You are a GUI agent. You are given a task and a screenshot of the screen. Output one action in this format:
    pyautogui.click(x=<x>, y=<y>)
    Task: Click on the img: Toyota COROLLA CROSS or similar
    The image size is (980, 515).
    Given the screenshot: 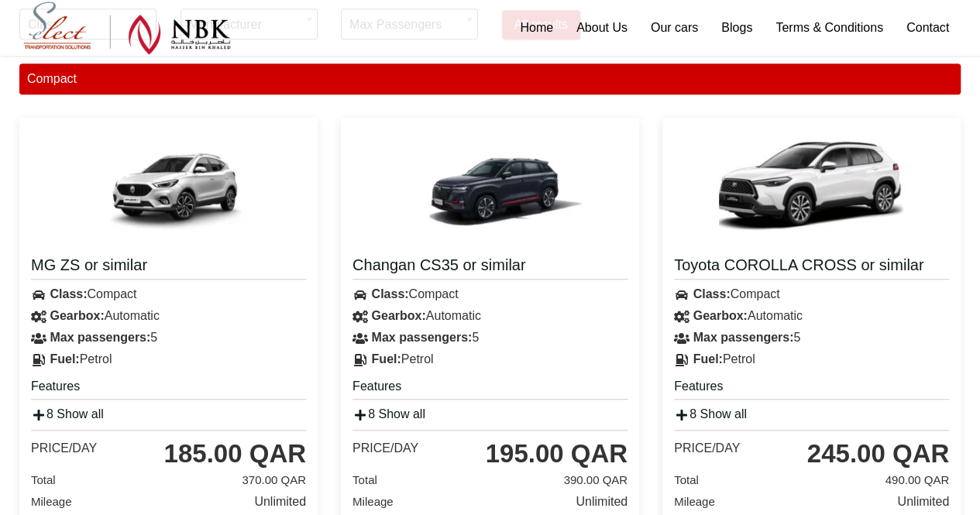 What is the action you would take?
    pyautogui.click(x=812, y=188)
    